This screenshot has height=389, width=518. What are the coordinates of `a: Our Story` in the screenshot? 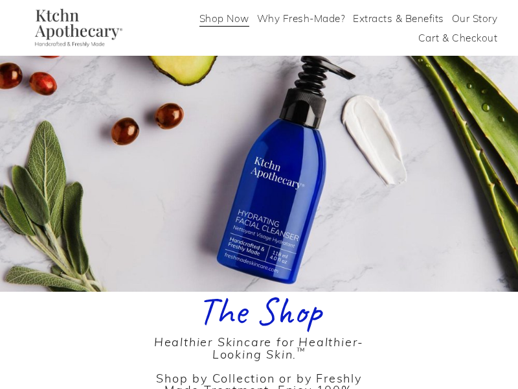 It's located at (475, 17).